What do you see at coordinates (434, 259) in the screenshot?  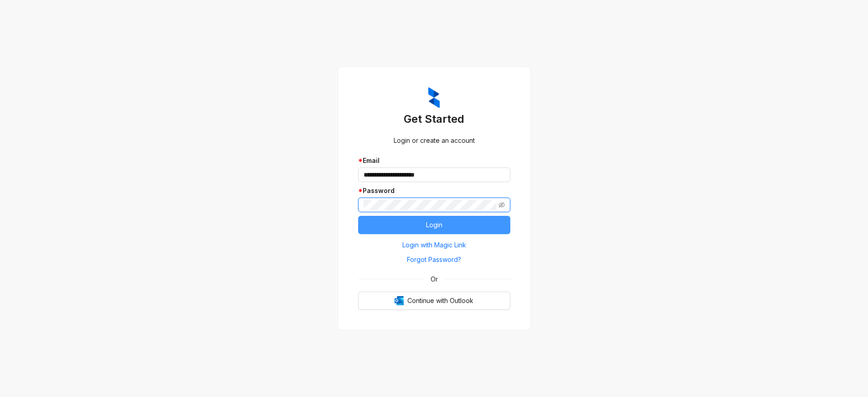 I see `span: Forgot Password?` at bounding box center [434, 259].